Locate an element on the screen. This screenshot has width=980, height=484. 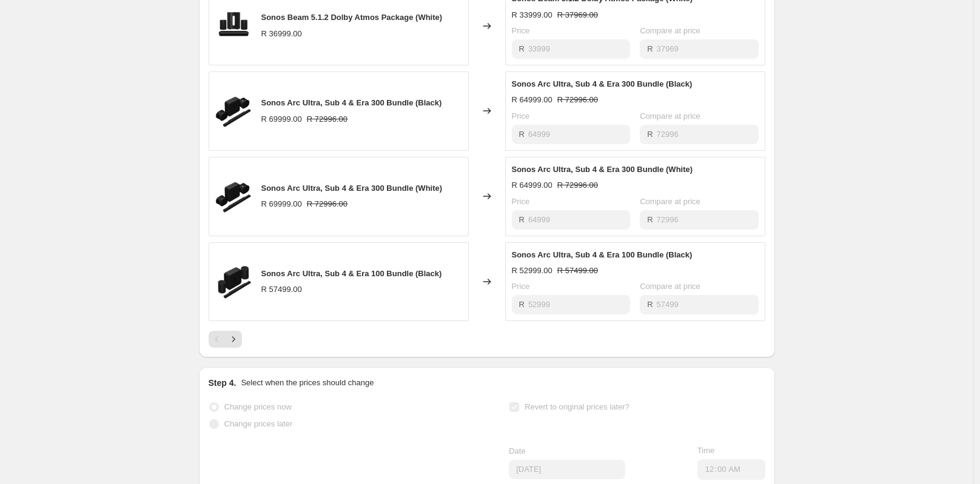
nav: Pagination is located at coordinates (225, 340).